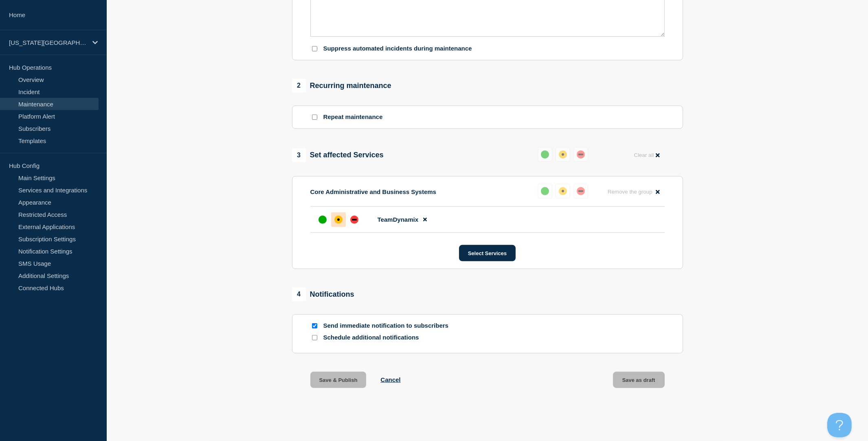  Describe the element at coordinates (634, 192) in the screenshot. I see `button: Remove the group` at that location.